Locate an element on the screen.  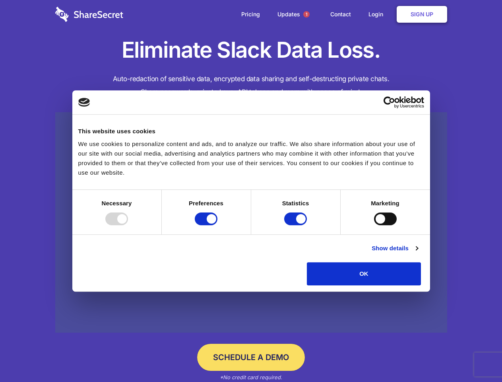
a: Schedule a Demo is located at coordinates (251, 357).